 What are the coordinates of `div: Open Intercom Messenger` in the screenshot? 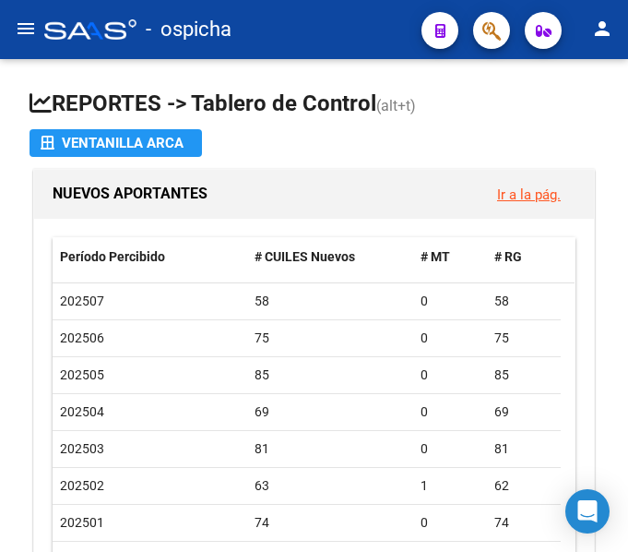 It's located at (588, 511).